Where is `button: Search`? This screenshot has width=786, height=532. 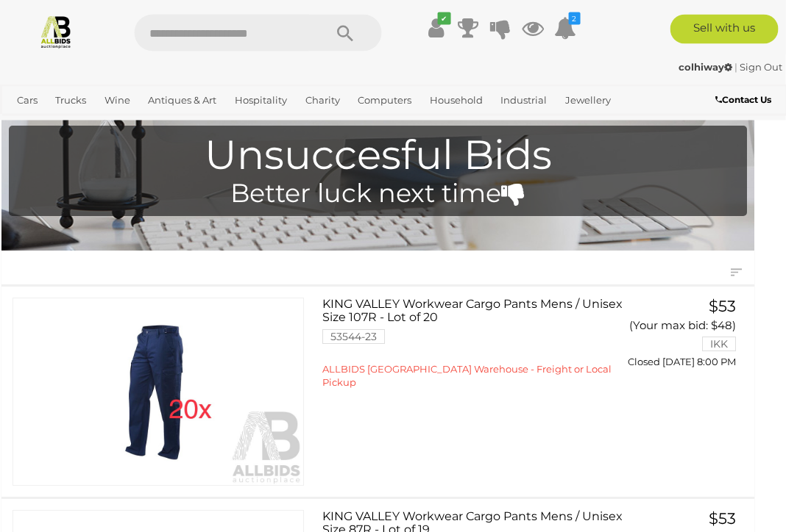 button: Search is located at coordinates (345, 33).